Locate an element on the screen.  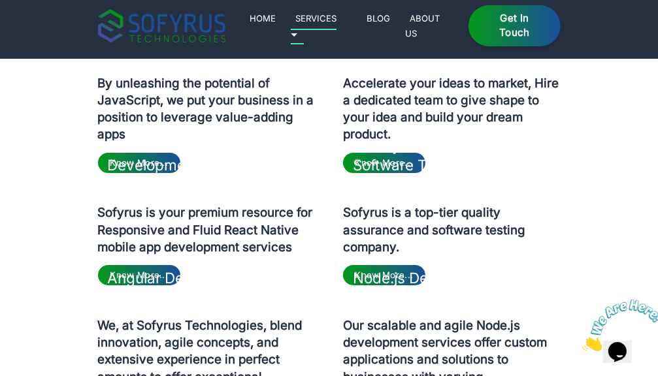
h3: .NET Development is located at coordinates (418, 195).